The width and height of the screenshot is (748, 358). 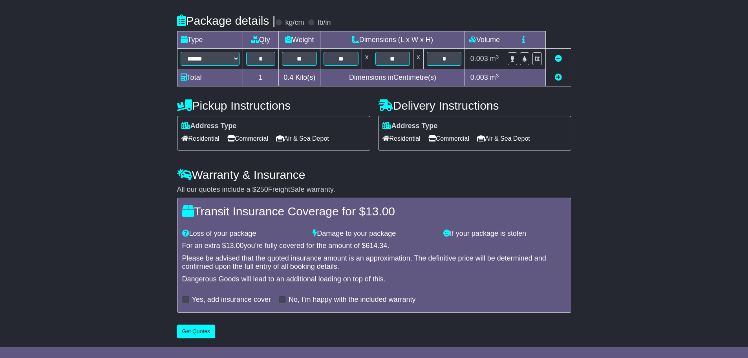 I want to click on div: Loss of your package, so click(x=243, y=234).